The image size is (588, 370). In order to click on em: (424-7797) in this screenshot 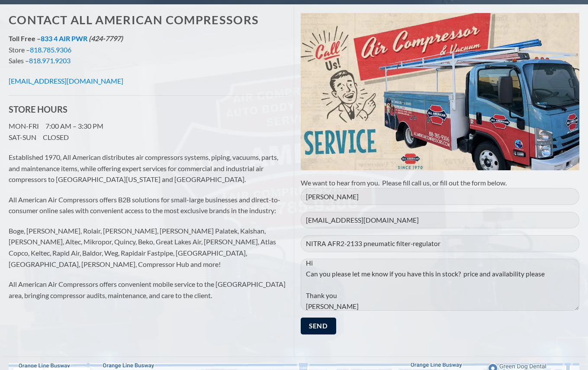, I will do `click(106, 38)`.